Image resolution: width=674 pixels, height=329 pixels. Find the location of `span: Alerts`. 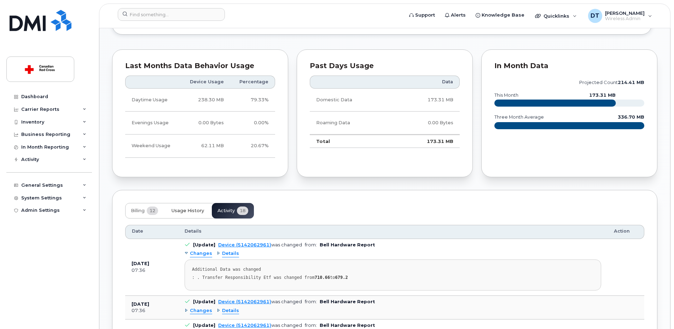

span: Alerts is located at coordinates (458, 15).